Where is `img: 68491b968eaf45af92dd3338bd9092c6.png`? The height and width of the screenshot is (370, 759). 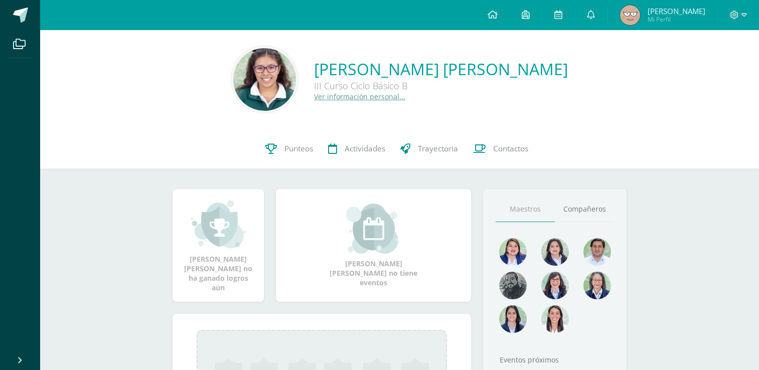 img: 68491b968eaf45af92dd3338bd9092c6.png is located at coordinates (597, 286).